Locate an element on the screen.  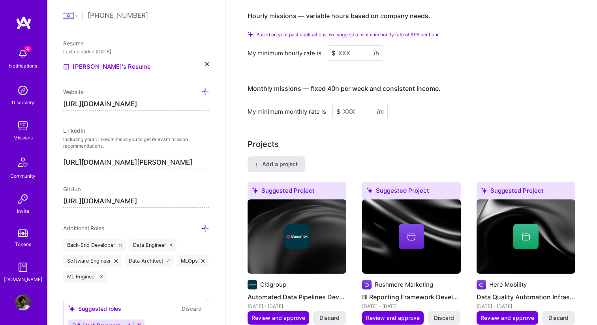
div: Here Mobility is located at coordinates (508, 284).